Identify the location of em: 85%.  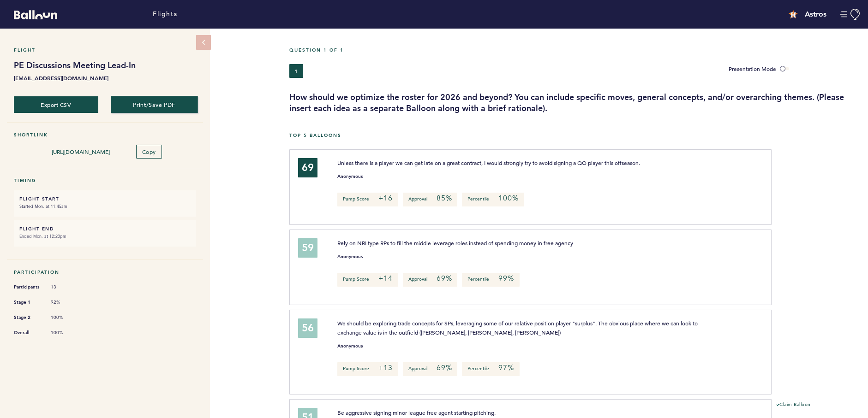
(444, 198).